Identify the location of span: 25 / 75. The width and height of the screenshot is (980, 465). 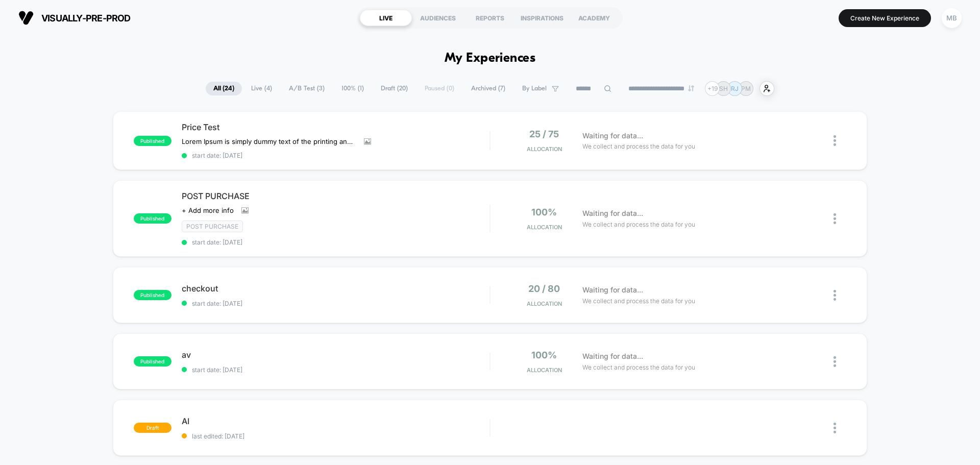
(544, 134).